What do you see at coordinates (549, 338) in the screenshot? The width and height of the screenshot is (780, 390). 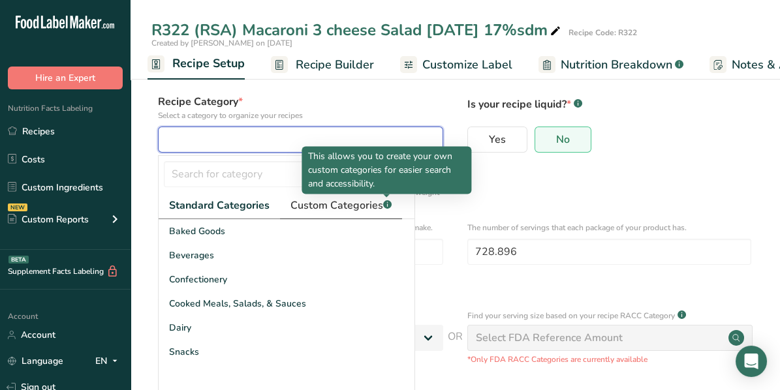 I see `div: Select FDA Reference Amount` at bounding box center [549, 338].